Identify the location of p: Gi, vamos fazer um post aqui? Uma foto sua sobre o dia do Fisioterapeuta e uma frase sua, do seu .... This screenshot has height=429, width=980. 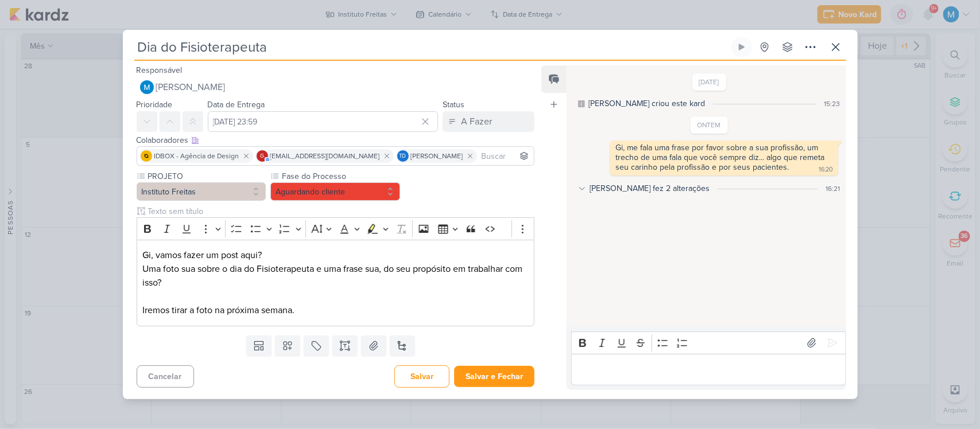
(335, 269).